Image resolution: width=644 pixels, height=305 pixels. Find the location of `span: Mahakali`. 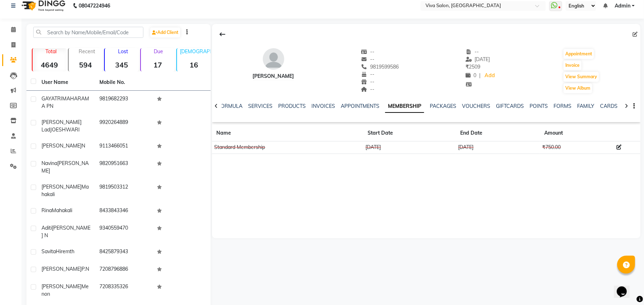

span: Mahakali is located at coordinates (62, 210).